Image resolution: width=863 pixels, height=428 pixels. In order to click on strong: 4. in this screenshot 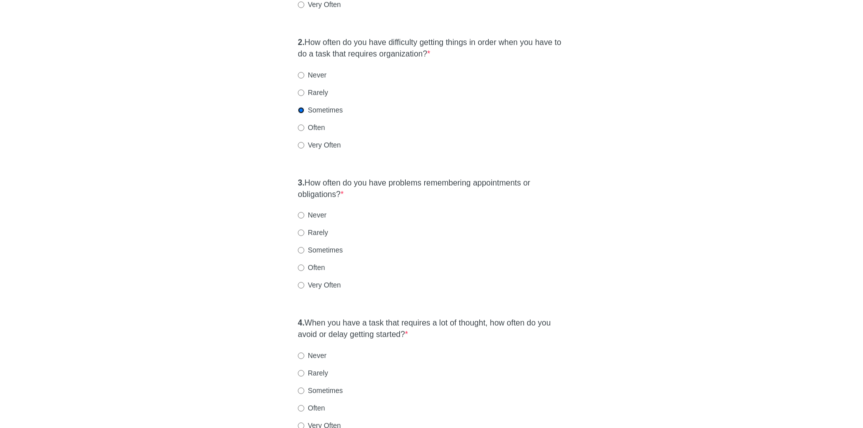, I will do `click(301, 322)`.